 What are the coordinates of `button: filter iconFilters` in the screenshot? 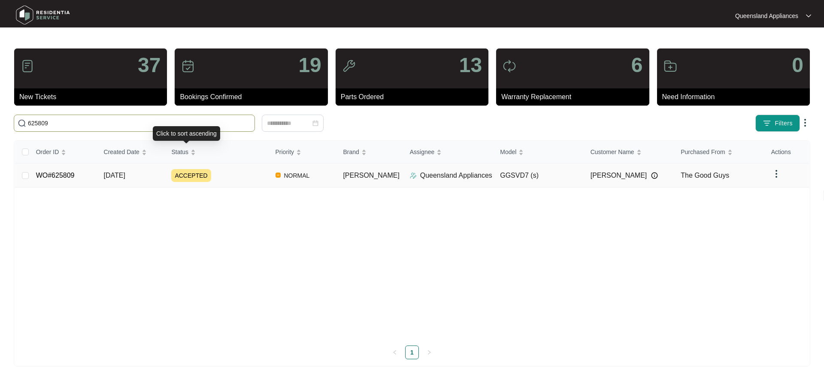 It's located at (778, 123).